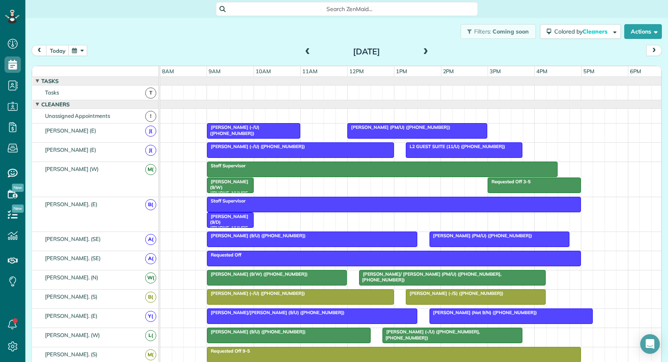 The width and height of the screenshot is (668, 362). Describe the element at coordinates (150, 316) in the screenshot. I see `span: Y(` at that location.